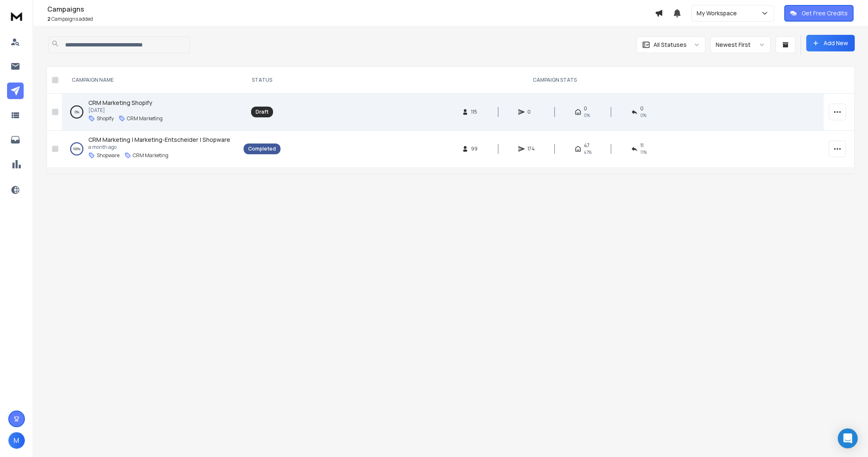  I want to click on span: 2, so click(49, 19).